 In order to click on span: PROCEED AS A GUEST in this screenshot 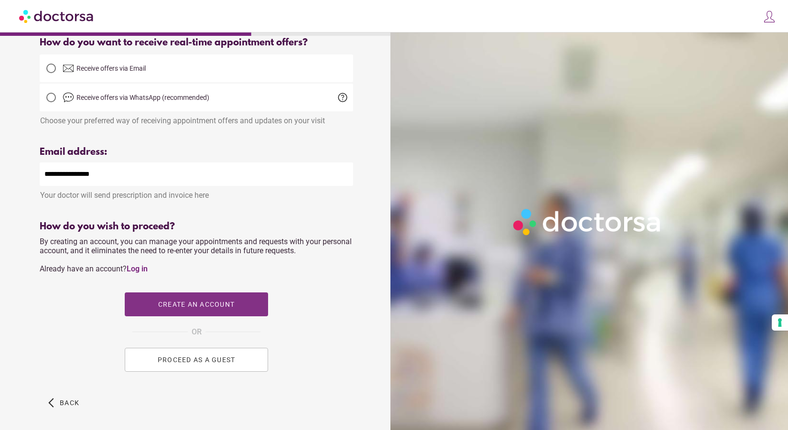, I will do `click(196, 360)`.